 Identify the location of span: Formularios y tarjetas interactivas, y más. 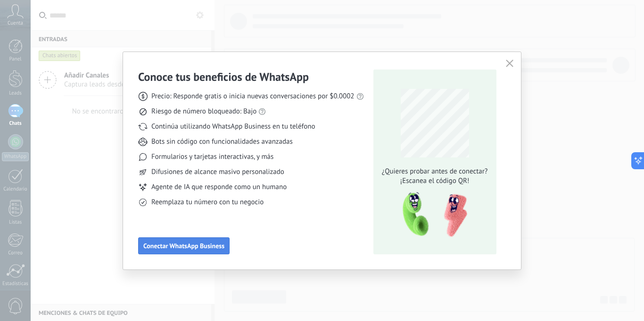
(212, 157).